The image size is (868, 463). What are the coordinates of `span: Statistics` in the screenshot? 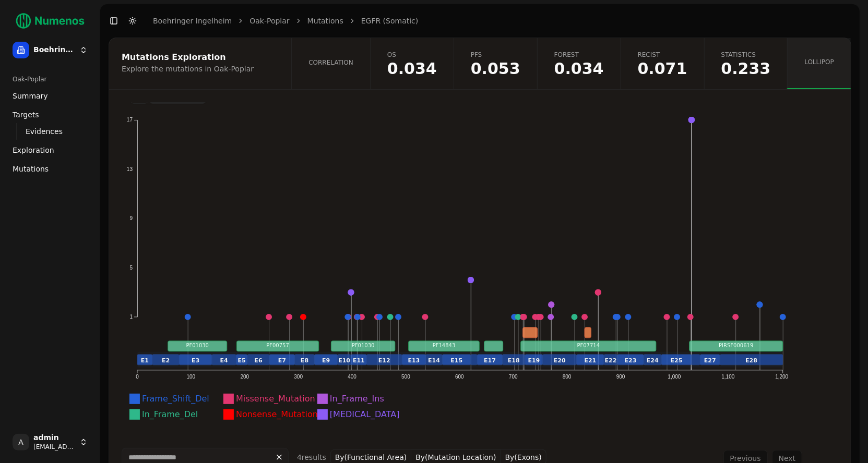 It's located at (746, 55).